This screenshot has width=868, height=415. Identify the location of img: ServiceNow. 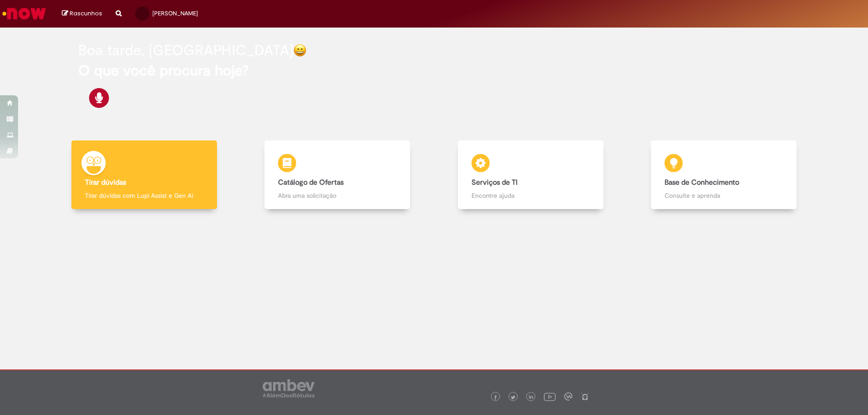
(24, 14).